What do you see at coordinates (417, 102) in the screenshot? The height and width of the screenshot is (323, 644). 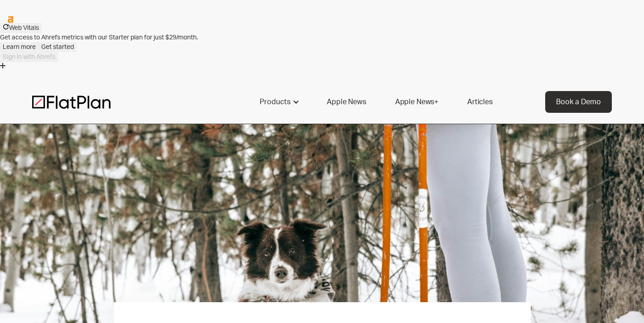 I see `a: Apple News+` at bounding box center [417, 102].